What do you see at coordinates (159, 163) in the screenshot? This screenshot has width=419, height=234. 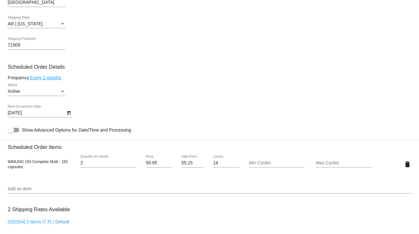 I see `input: Price` at bounding box center [159, 163].